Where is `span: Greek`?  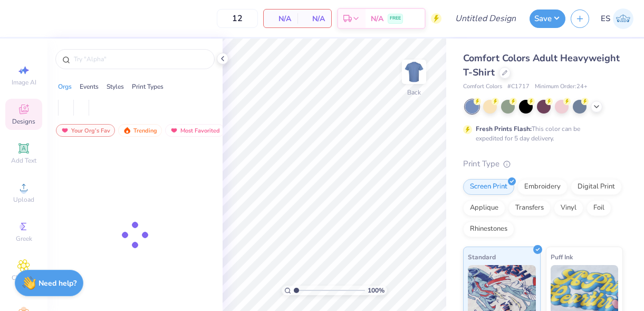
span: Greek is located at coordinates (24, 239).